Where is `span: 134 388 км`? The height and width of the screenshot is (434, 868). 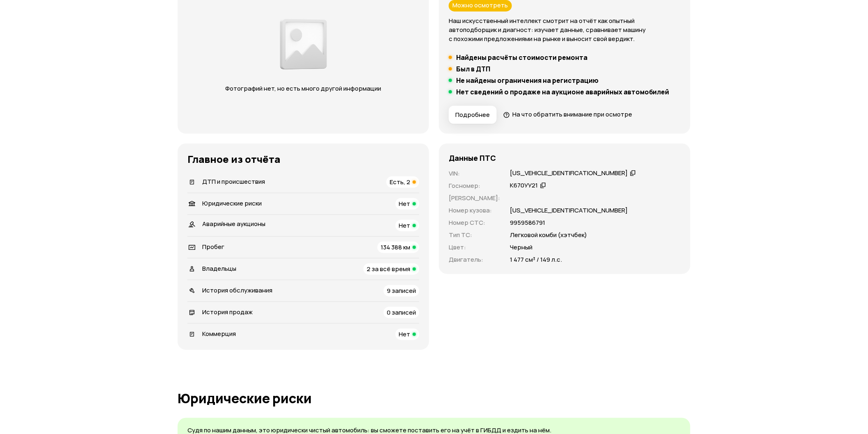 span: 134 388 км is located at coordinates (396, 247).